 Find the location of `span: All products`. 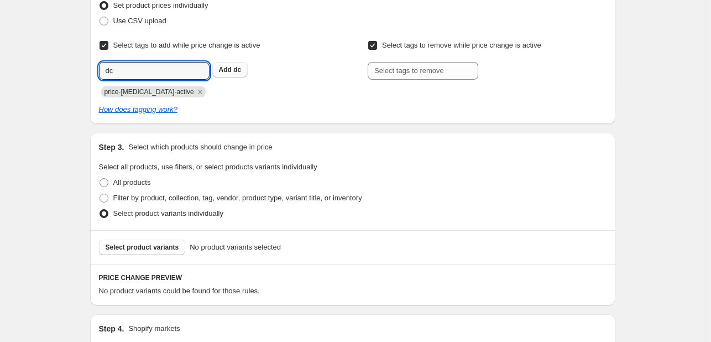

span: All products is located at coordinates (132, 182).